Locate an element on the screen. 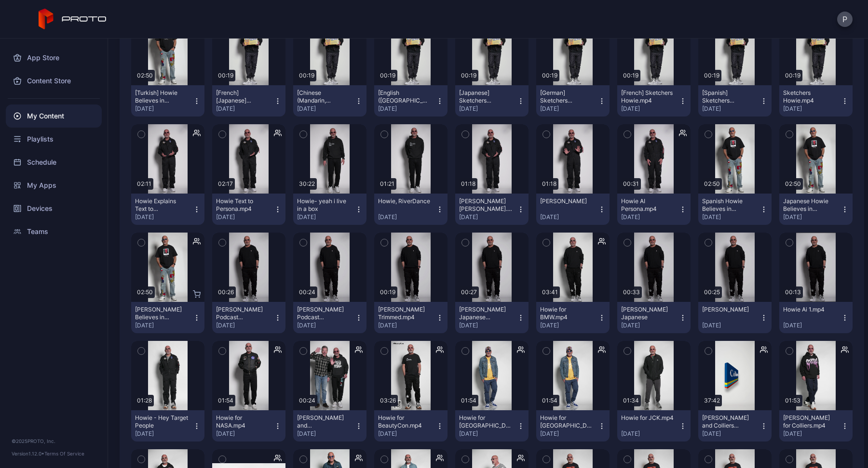 Image resolution: width=868 pixels, height=468 pixels. div: Howie Mandel for Colliers.mp4 is located at coordinates (810, 422).